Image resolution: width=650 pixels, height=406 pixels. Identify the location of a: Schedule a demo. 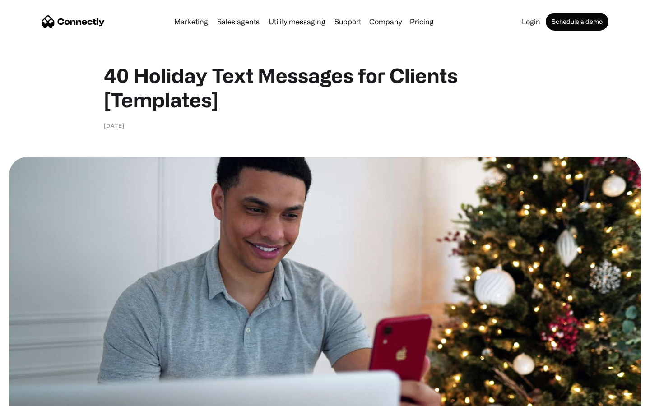
(577, 22).